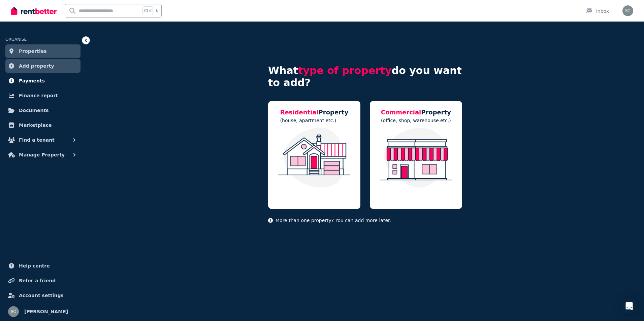 The height and width of the screenshot is (321, 644). I want to click on button: Find a tenant, so click(42, 140).